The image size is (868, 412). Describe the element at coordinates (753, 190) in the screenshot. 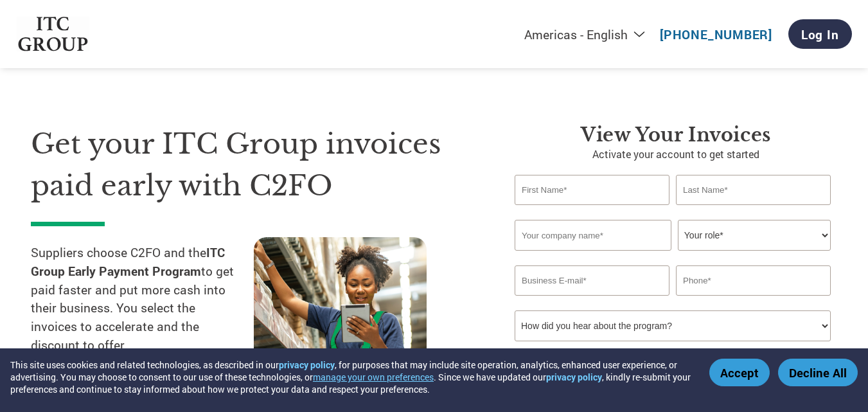

I see `input: Last Name*` at that location.